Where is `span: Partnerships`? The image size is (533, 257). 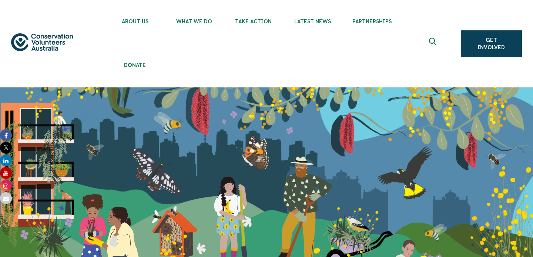
span: Partnerships is located at coordinates (372, 21).